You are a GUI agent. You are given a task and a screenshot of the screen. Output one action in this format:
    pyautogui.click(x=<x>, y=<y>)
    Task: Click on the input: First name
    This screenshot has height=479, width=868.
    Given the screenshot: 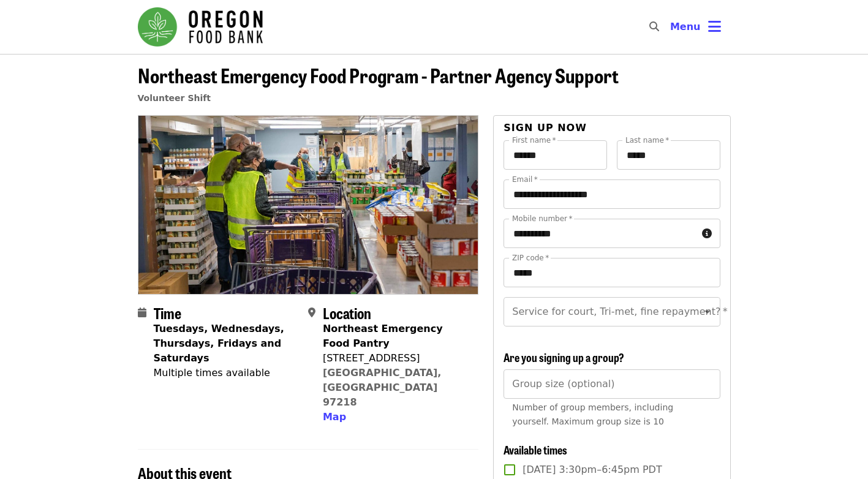 What is the action you would take?
    pyautogui.click(x=555, y=155)
    